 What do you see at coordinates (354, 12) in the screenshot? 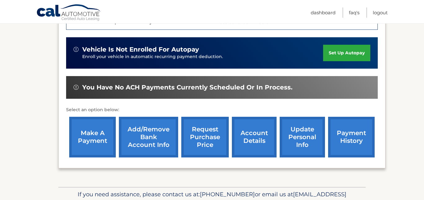
I see `a: FAQ's` at bounding box center [354, 12].